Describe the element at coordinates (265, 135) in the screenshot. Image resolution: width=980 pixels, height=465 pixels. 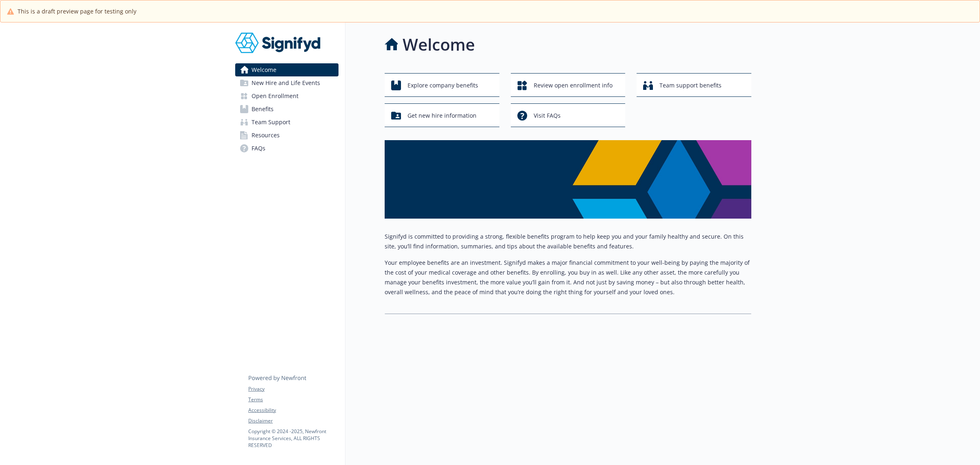
I see `span: Resources` at that location.